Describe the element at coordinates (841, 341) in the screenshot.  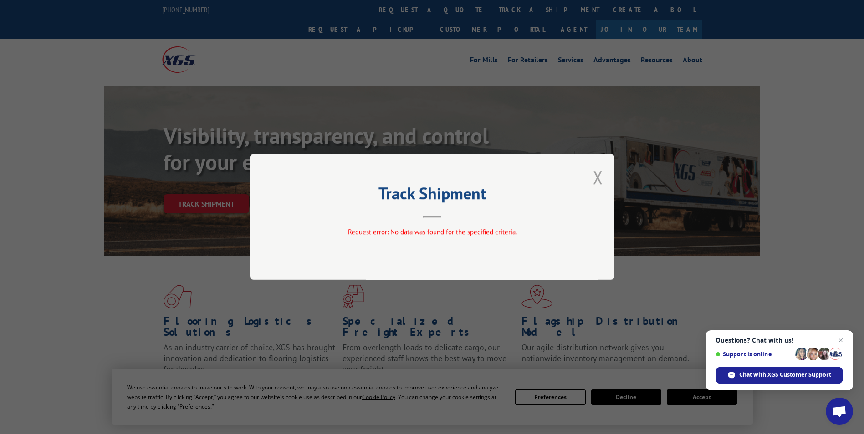
I see `span: Close chat` at that location.